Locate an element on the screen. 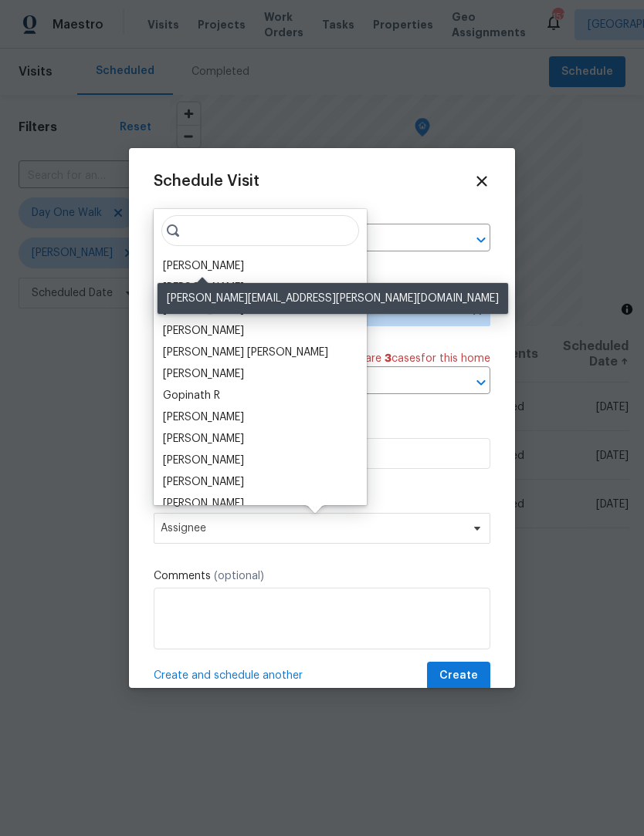  span: Assignee is located at coordinates (312, 529).